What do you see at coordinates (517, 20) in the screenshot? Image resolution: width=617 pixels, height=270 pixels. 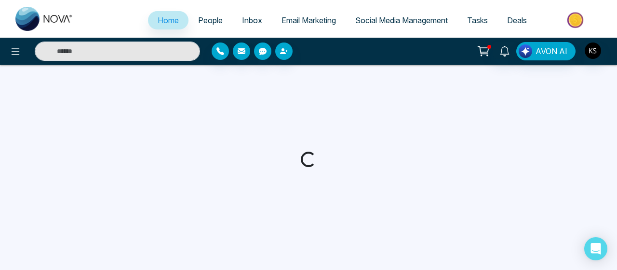 I see `a: Deals` at bounding box center [517, 20].